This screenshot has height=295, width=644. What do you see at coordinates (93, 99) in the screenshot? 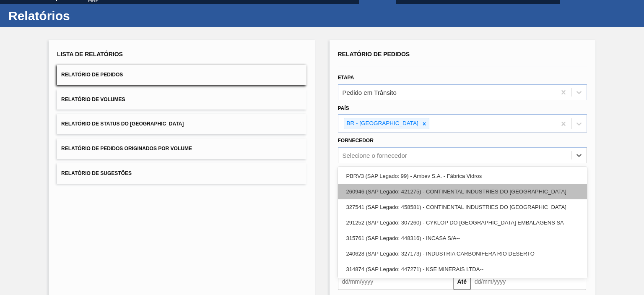
I see `span: Relatório de Volumes` at bounding box center [93, 99].